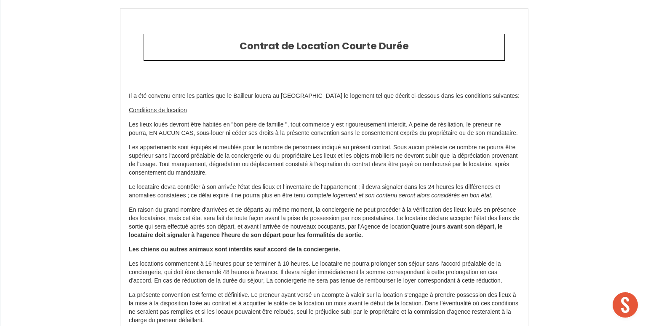 The width and height of the screenshot is (648, 326). I want to click on p: Le locataire devra contrôler à son arrivée l'état des lieux et l'inventaire de l’appartement ; i..., so click(324, 191).